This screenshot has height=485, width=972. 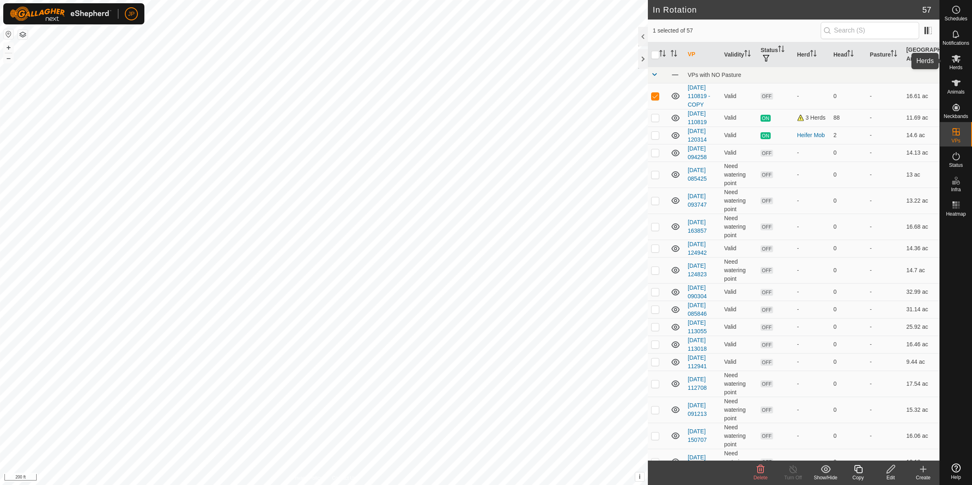 What do you see at coordinates (956, 190) in the screenshot?
I see `span: Infra` at bounding box center [956, 190].